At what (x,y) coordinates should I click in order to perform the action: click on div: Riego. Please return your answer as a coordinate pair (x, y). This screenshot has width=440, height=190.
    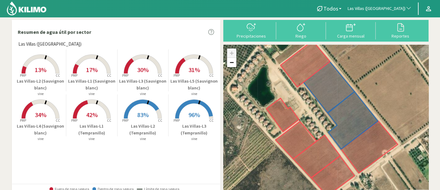
    Looking at the image, I should click on (301, 36).